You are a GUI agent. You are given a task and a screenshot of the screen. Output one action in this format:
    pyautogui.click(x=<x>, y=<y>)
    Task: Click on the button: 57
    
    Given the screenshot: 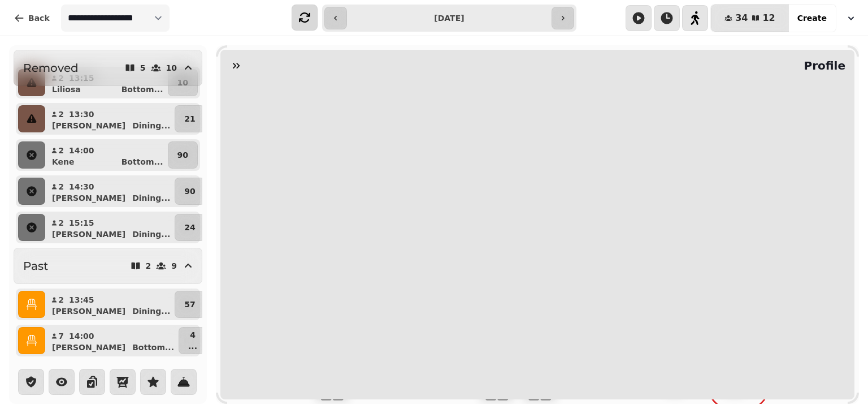 What is the action you would take?
    pyautogui.click(x=189, y=305)
    